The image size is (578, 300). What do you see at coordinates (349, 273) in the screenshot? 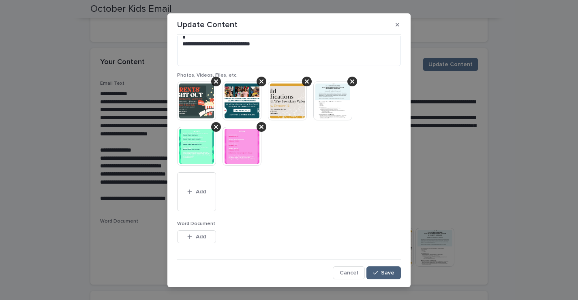
I see `button: Cancel` at bounding box center [349, 273].